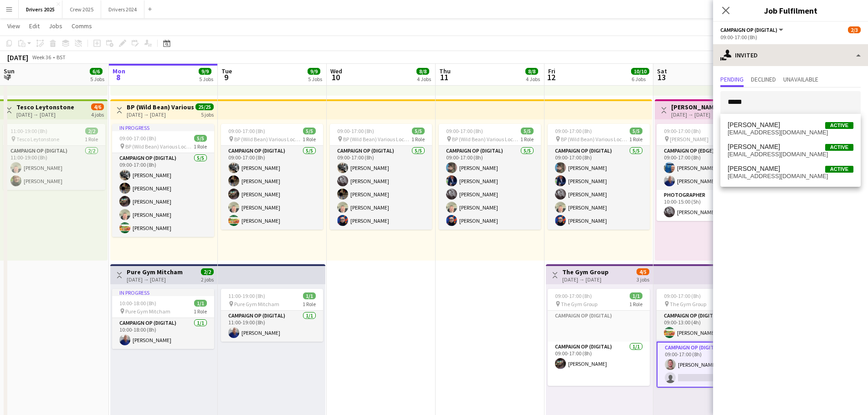 This screenshot has height=415, width=868. Describe the element at coordinates (791, 55) in the screenshot. I see `div: Invited` at that location.